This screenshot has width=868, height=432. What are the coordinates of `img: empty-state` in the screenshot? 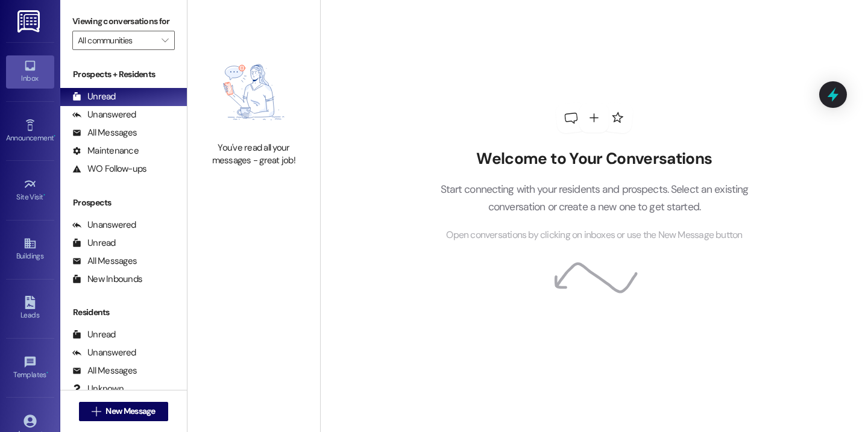 It's located at (254, 92).